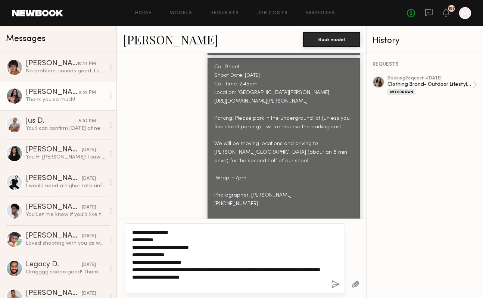 This screenshot has height=298, width=483. I want to click on a: Models, so click(181, 13).